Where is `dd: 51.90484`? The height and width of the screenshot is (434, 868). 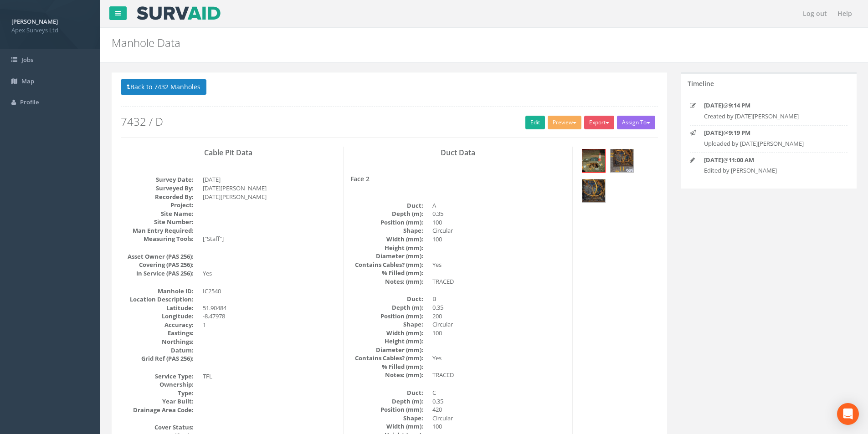 dd: 51.90484 is located at coordinates (269, 308).